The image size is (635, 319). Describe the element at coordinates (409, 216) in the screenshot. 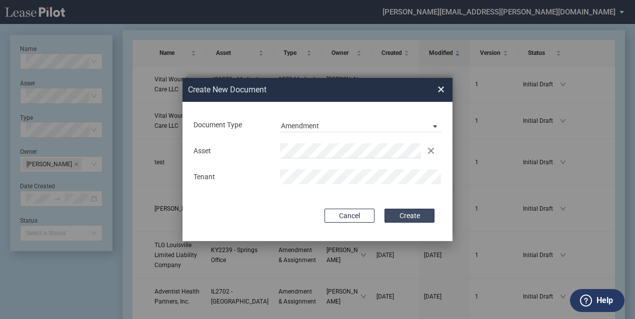

I see `button: Create` at that location.